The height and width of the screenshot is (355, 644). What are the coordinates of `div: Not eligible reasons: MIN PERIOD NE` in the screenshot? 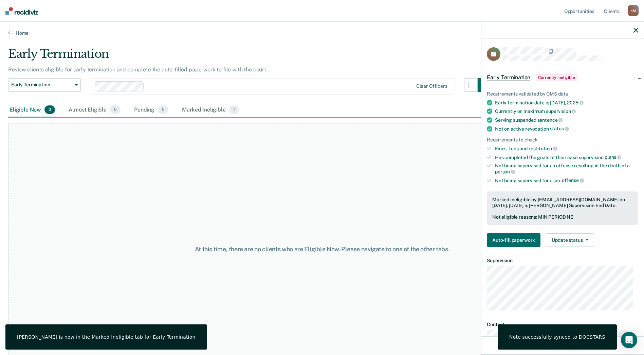 It's located at (563, 217).